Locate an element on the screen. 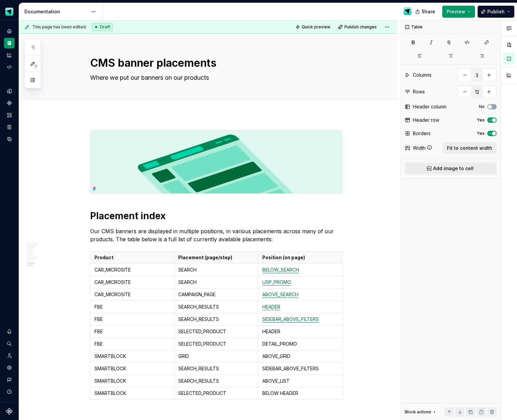 This screenshot has height=420, width=517. p: HEADER is located at coordinates (300, 332).